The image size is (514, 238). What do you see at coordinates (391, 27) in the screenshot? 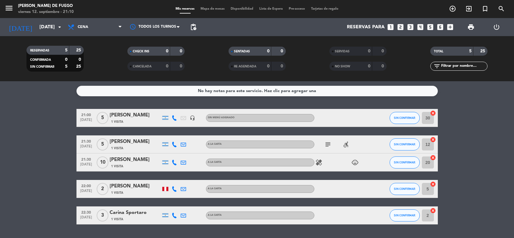
I see `i: looks_one` at bounding box center [391, 27].